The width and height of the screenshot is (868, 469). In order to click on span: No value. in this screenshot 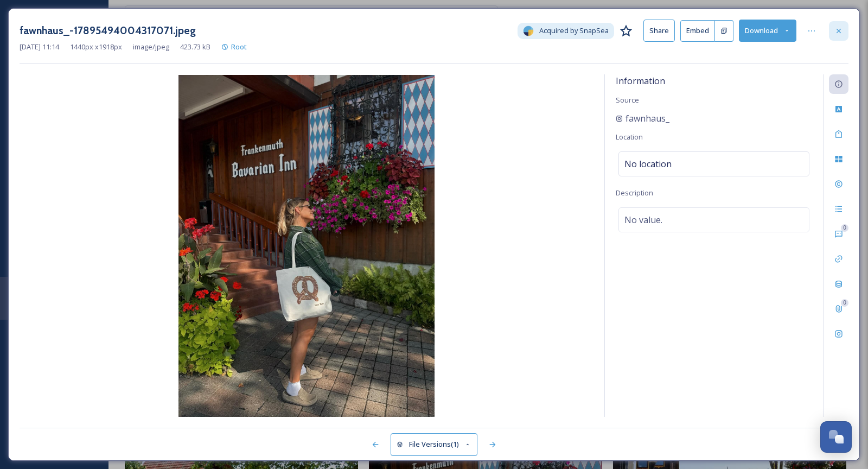, I will do `click(643, 220)`.